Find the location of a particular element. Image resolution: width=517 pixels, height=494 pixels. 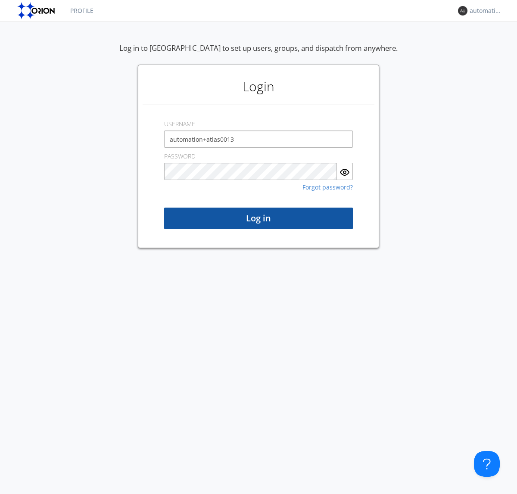

a: Forgot password? is located at coordinates (328, 188).